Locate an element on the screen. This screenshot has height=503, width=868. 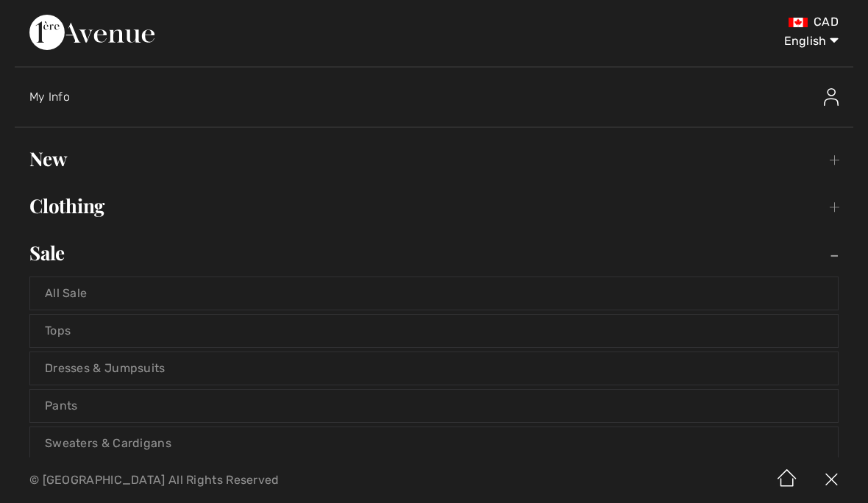
img: X is located at coordinates (831, 481).